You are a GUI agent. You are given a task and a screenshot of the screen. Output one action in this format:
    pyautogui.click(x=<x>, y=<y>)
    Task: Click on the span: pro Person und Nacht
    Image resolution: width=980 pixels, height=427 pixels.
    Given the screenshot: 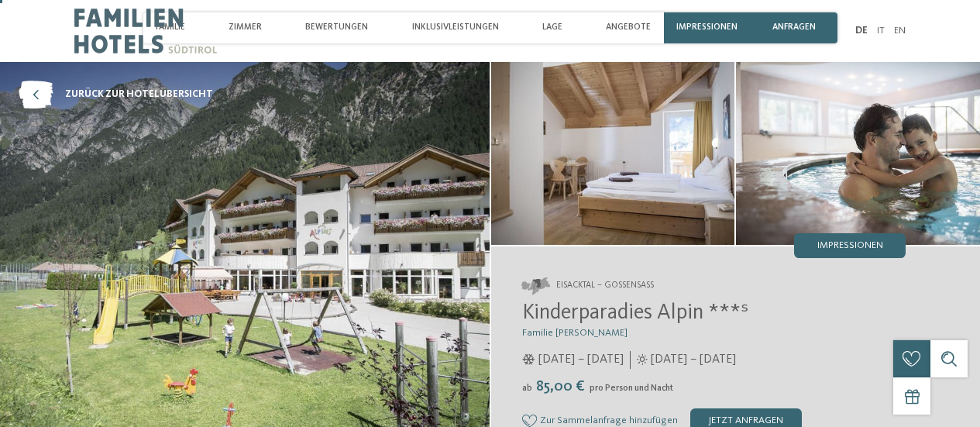 What is the action you would take?
    pyautogui.click(x=632, y=388)
    